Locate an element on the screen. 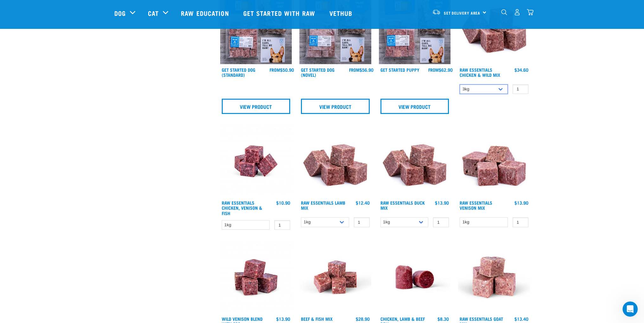 The height and width of the screenshot is (323, 644). img: Raw Essentials Chicken Lamb Beef Bulk Minced Raw Dog Food Roll Unwrapped is located at coordinates (415, 277).